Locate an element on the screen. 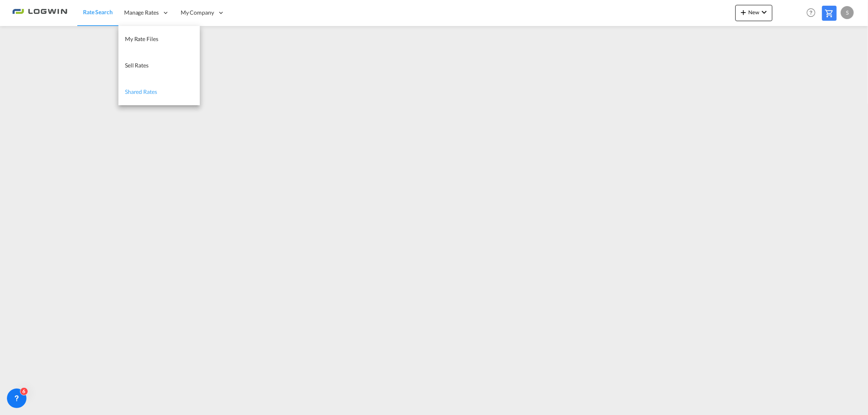 Image resolution: width=868 pixels, height=415 pixels. img: 2761ae10d95411efa20a1f5e0282d2d7.png is located at coordinates (39, 12).